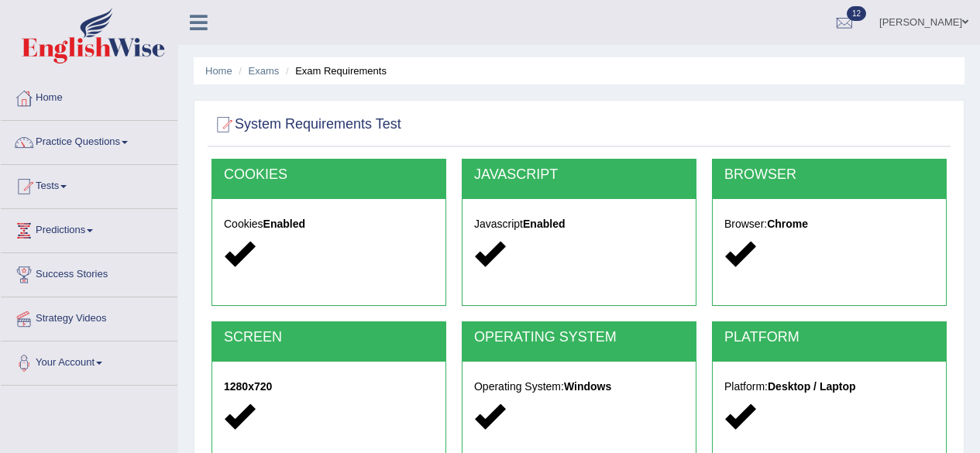 This screenshot has height=453, width=980. I want to click on a: Strategy Videos, so click(89, 317).